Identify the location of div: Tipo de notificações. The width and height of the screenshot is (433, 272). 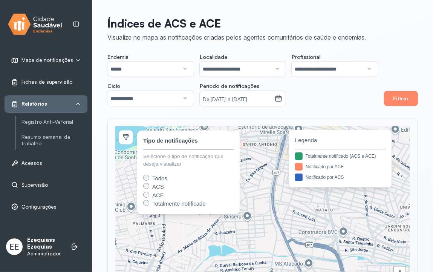
(170, 141).